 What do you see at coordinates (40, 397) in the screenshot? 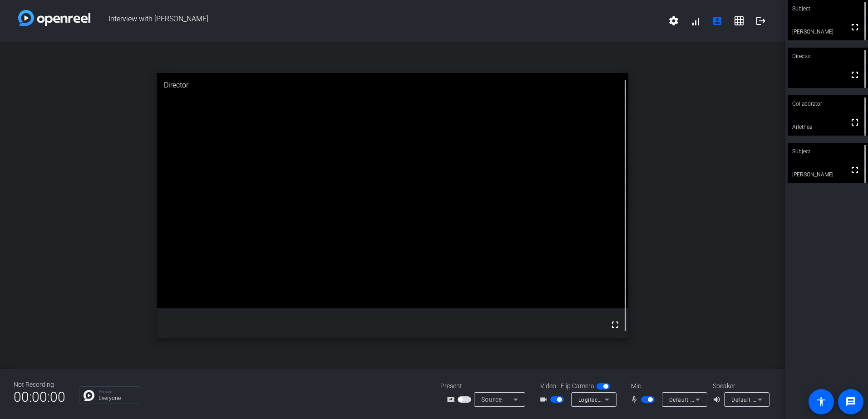
I see `span: 00:00:00` at bounding box center [40, 397].